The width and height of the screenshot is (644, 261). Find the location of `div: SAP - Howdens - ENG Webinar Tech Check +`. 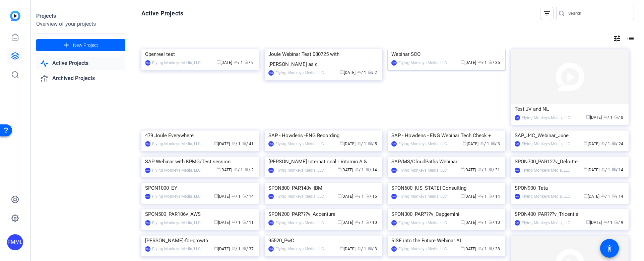

div: SAP - Howdens - ENG Webinar Tech Check + is located at coordinates (446, 135).